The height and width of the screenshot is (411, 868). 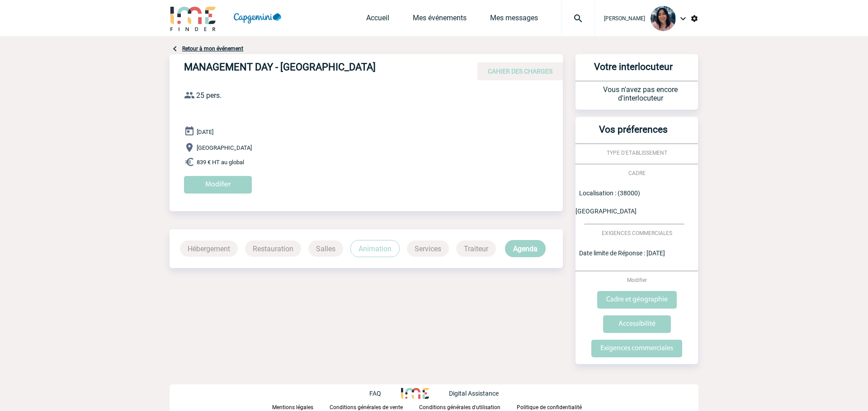 I want to click on p: Restauration, so click(x=273, y=249).